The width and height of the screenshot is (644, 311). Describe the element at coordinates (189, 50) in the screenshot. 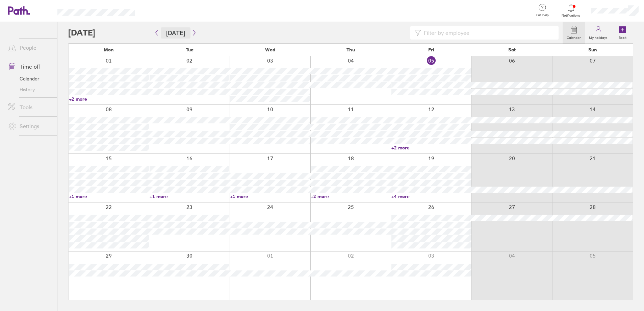

I see `span: Tue` at that location.